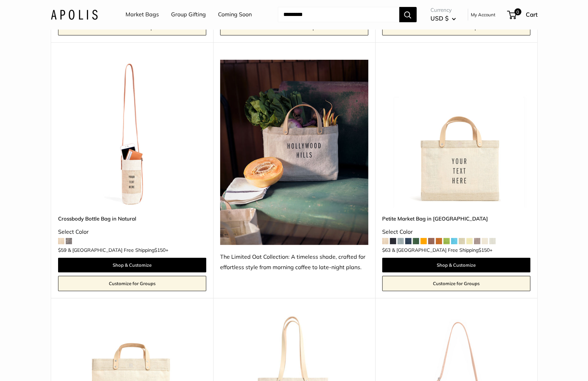 This screenshot has width=588, height=381. Describe the element at coordinates (456, 134) in the screenshot. I see `img: Petite Market Bag in Oat` at that location.